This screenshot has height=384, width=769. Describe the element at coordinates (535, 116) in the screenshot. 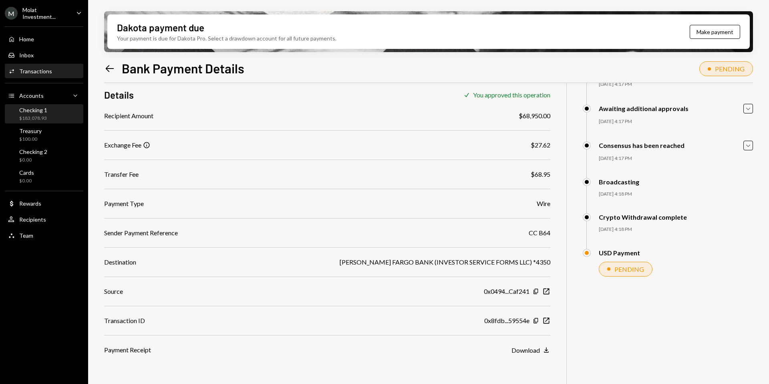

I see `div: $68,950.00` at that location.